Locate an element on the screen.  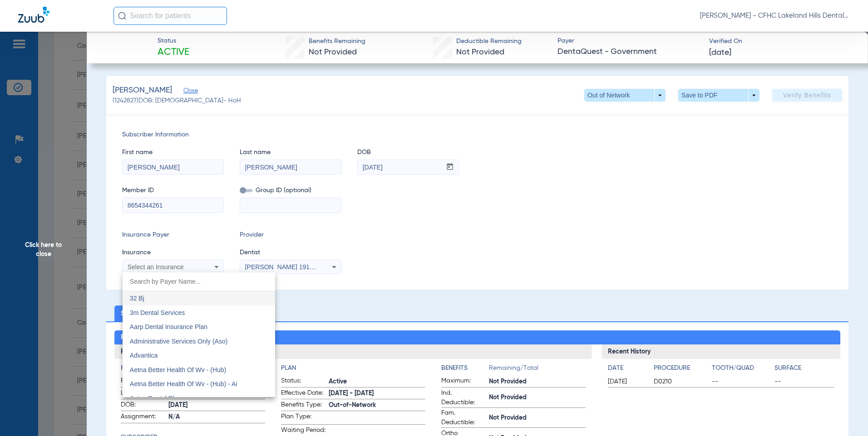
span: Advantica is located at coordinates (143, 356).